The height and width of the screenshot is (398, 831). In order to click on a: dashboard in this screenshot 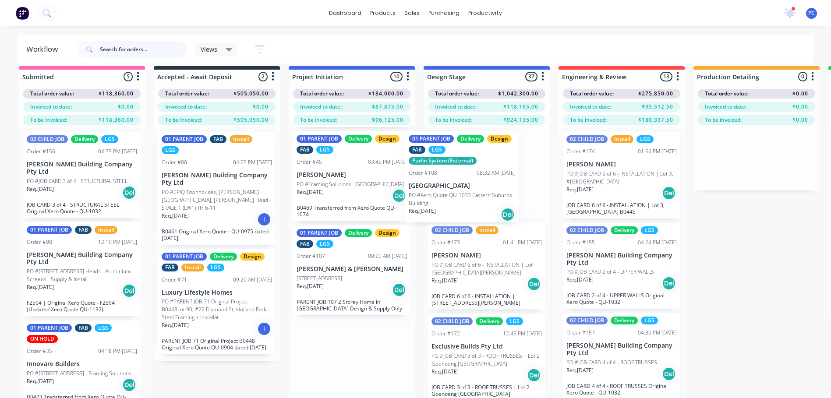, I will do `click(345, 13)`.